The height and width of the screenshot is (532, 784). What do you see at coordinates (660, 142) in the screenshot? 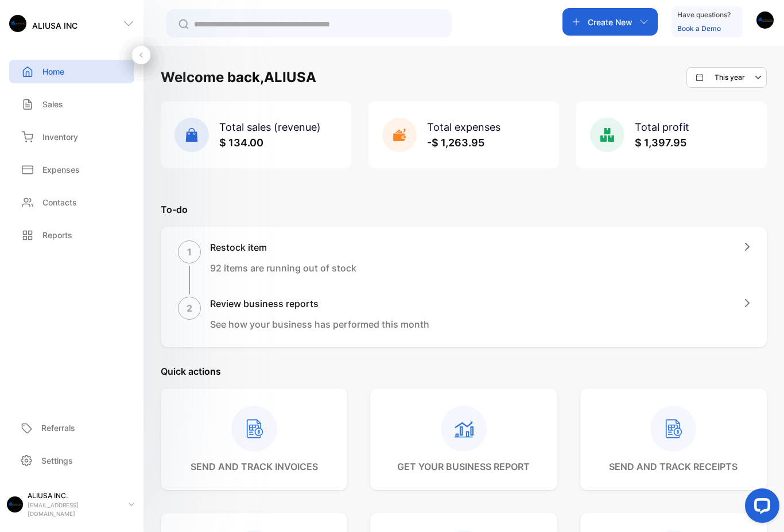
I see `span: $ 1,397.95` at bounding box center [660, 142].